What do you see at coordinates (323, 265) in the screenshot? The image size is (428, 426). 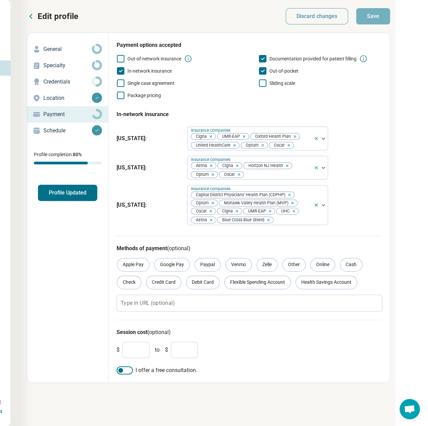 I see `div: Online` at bounding box center [323, 265].